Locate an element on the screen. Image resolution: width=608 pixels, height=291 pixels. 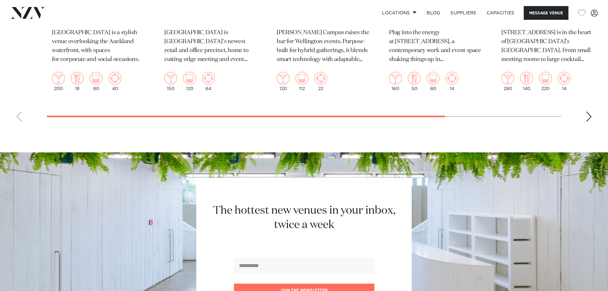
div: 18 is located at coordinates (77, 81).